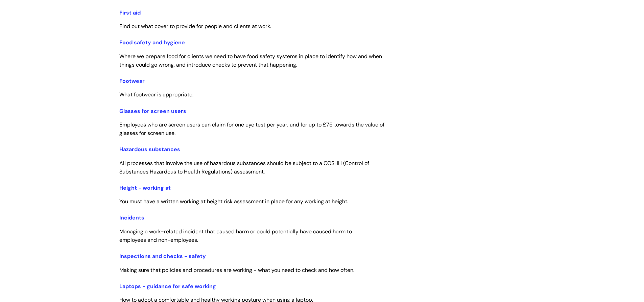 The image size is (644, 302). I want to click on span: Making sure that policies and procedures are working - what you need to check and how often., so click(237, 270).